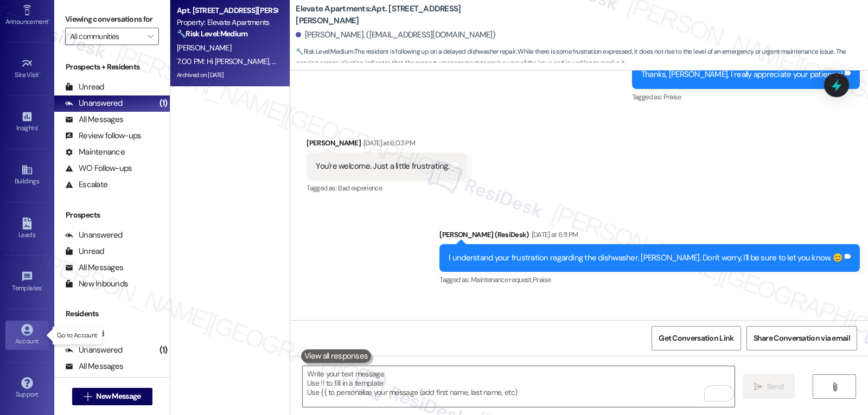  Describe the element at coordinates (27, 388) in the screenshot. I see `a: Support` at that location.